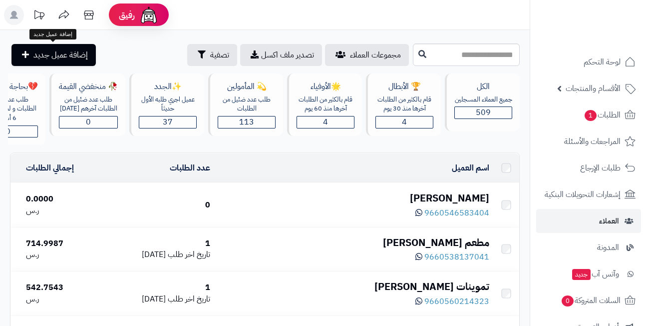  What do you see at coordinates (589, 62) in the screenshot?
I see `a: لوحة التحكم` at bounding box center [589, 62].